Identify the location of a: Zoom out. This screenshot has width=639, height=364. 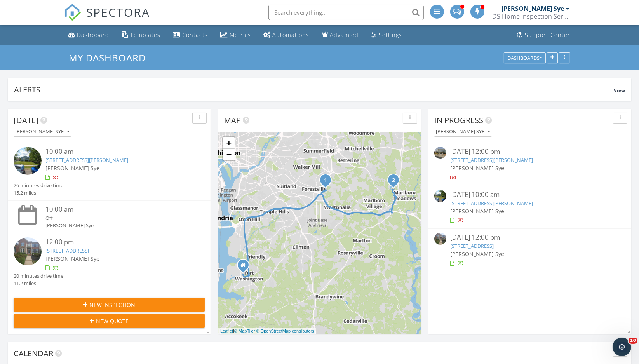
(229, 155).